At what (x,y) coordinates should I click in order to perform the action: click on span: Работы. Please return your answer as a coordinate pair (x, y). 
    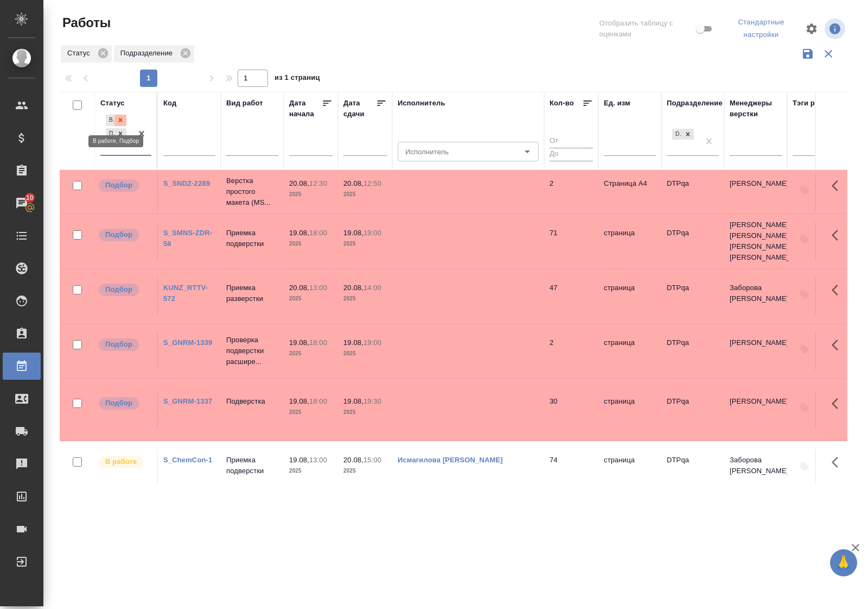
    Looking at the image, I should click on (85, 23).